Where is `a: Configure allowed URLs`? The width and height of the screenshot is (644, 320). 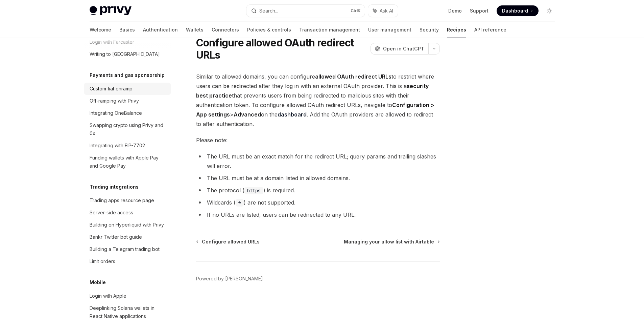
a: Configure allowed URLs is located at coordinates (228, 241).